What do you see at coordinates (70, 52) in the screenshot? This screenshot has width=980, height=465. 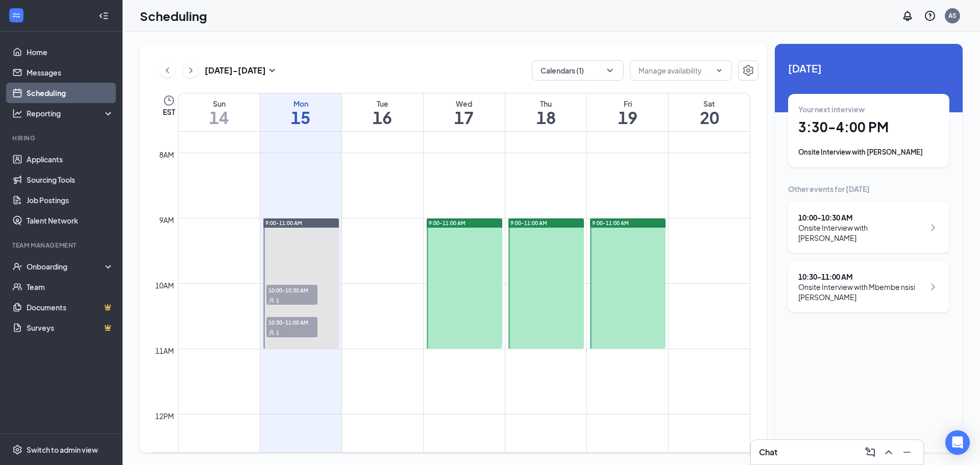 I see `a: Home` at bounding box center [70, 52].